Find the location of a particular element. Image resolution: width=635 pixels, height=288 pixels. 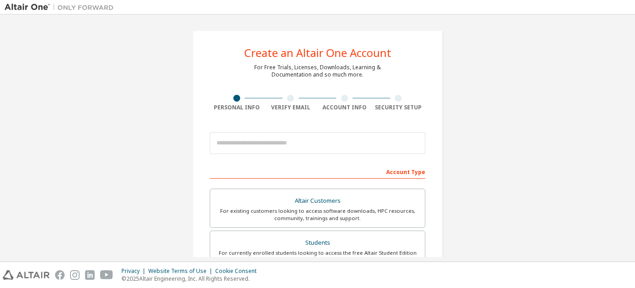

div: Create an Altair One Account is located at coordinates (318, 53).